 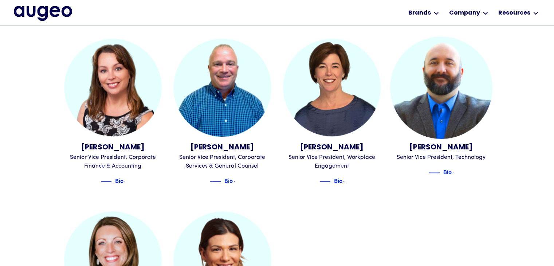 I want to click on img: Jennifer Vanselow, so click(x=113, y=87).